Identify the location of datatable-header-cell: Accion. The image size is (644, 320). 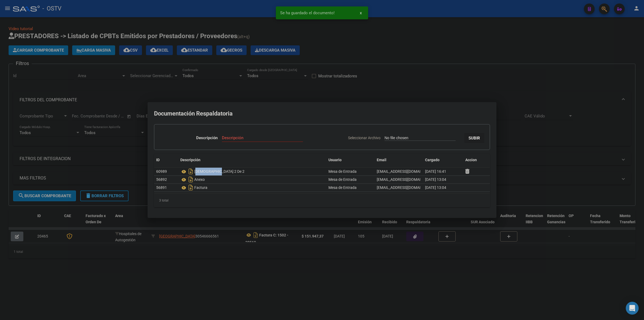
(477, 160).